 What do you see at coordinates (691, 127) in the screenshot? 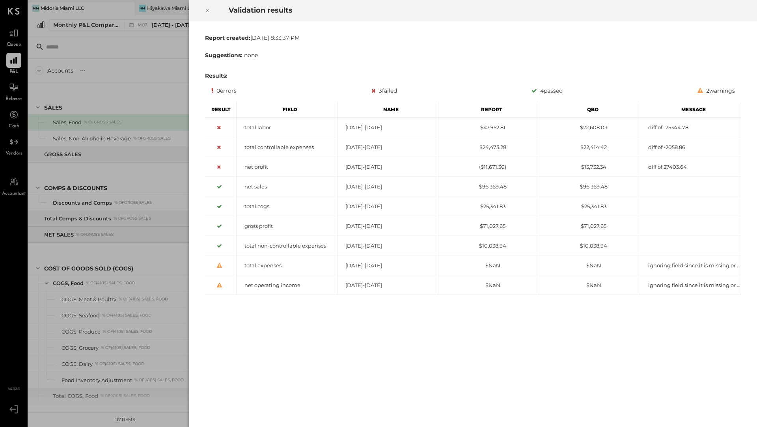
I see `div: diff of -25344.78` at bounding box center [691, 127].